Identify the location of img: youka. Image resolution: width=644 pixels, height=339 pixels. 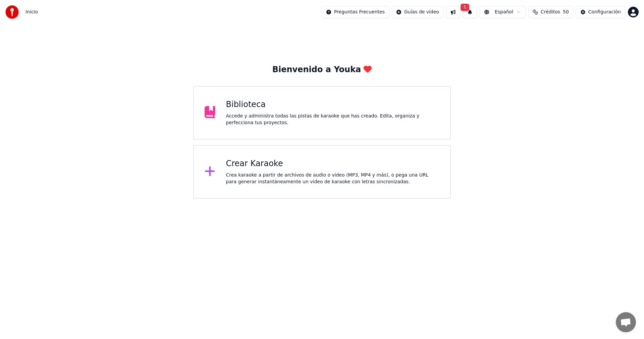
(12, 12).